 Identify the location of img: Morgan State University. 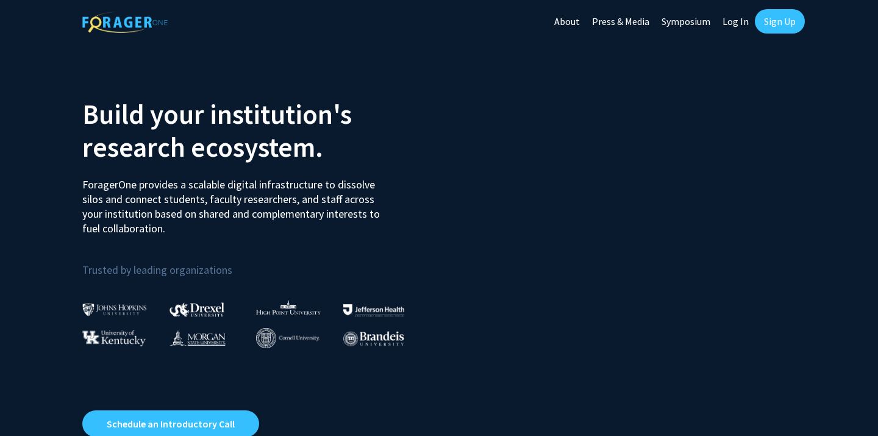
(198, 338).